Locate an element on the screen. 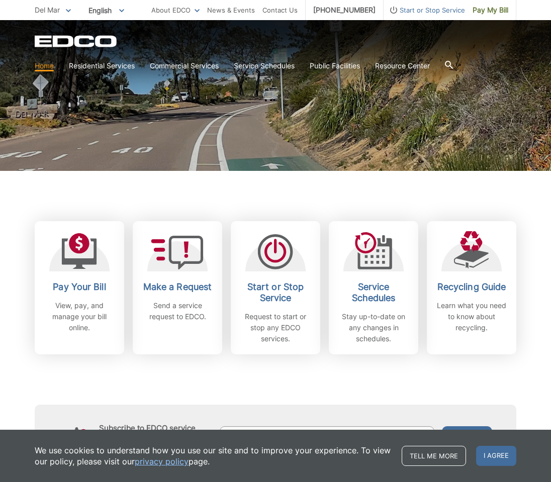  a: Resource Center is located at coordinates (402, 66).